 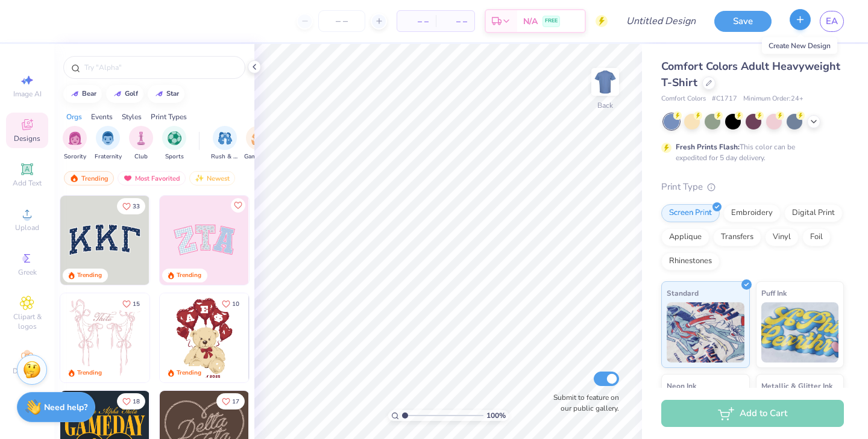 What do you see at coordinates (27, 228) in the screenshot?
I see `span: Upload` at bounding box center [27, 228].